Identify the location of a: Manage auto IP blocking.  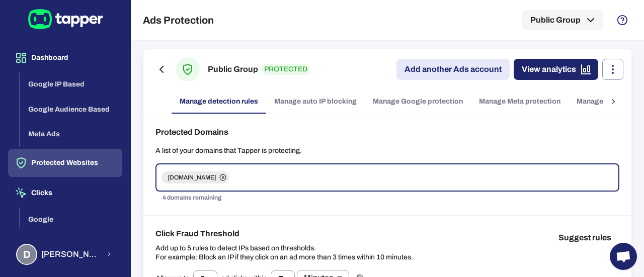
(316, 102).